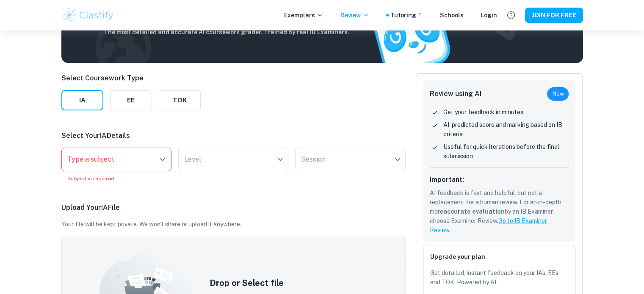 Image resolution: width=644 pixels, height=294 pixels. What do you see at coordinates (406, 15) in the screenshot?
I see `div: Tutoring` at bounding box center [406, 15].